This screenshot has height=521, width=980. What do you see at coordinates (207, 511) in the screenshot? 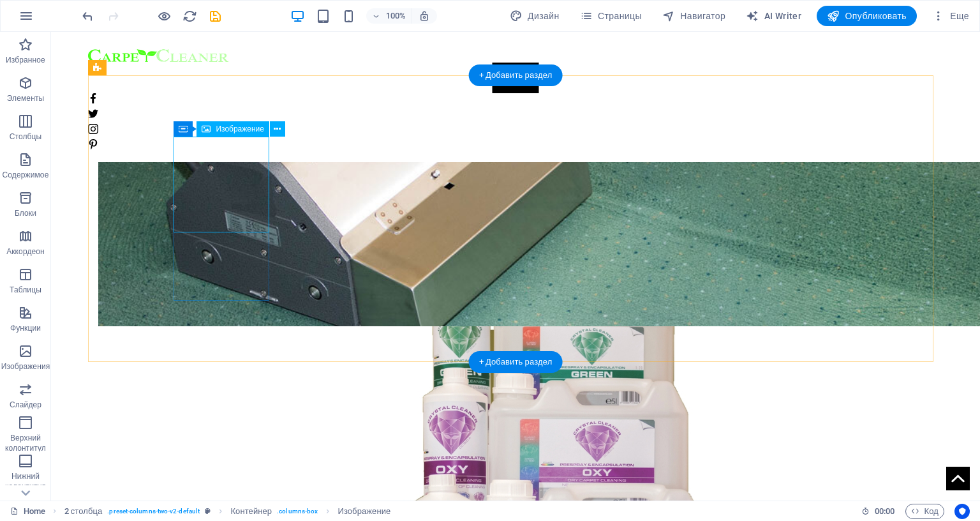
I see `i: Этот элемент является настраиваемым пресетом` at bounding box center [207, 511].